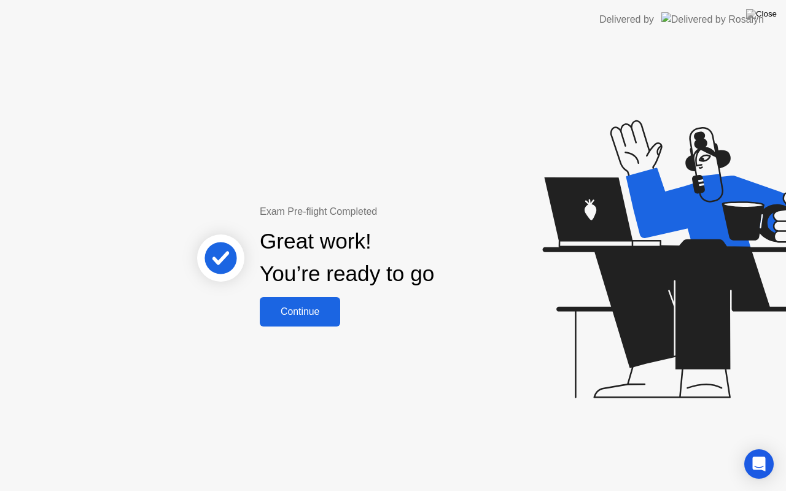  What do you see at coordinates (626, 20) in the screenshot?
I see `div: Delivered by` at bounding box center [626, 20].